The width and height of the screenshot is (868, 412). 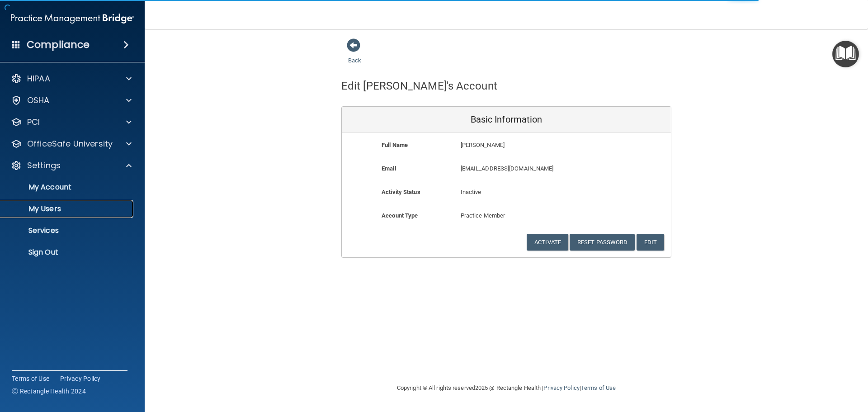 What do you see at coordinates (70, 144) in the screenshot?
I see `p: OfficeSafe University` at bounding box center [70, 144].